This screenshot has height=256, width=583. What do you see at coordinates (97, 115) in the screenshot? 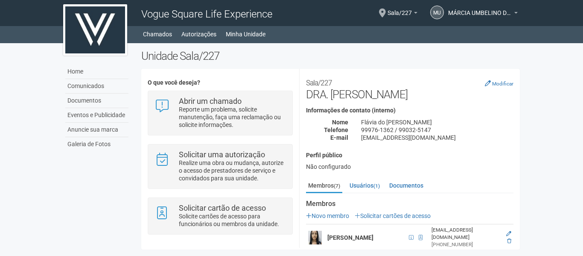
I see `a: Eventos e Publicidade` at bounding box center [97, 115].